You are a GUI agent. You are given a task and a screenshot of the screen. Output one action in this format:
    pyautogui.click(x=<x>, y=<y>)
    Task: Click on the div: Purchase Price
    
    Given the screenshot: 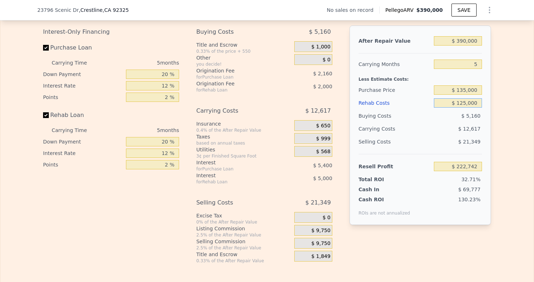 What is the action you would take?
    pyautogui.click(x=395, y=90)
    